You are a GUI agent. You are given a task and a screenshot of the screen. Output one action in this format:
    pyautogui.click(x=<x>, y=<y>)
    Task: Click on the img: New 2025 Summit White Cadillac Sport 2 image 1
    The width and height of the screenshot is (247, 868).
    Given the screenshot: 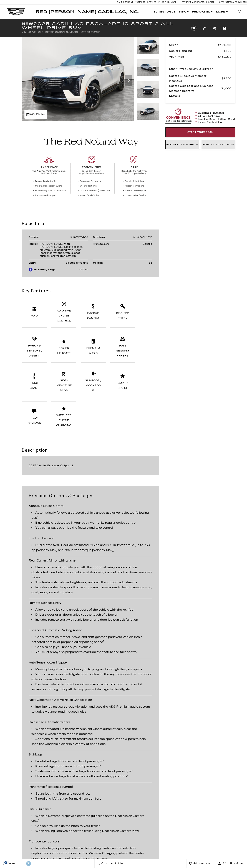 What is the action you would take?
    pyautogui.click(x=148, y=45)
    